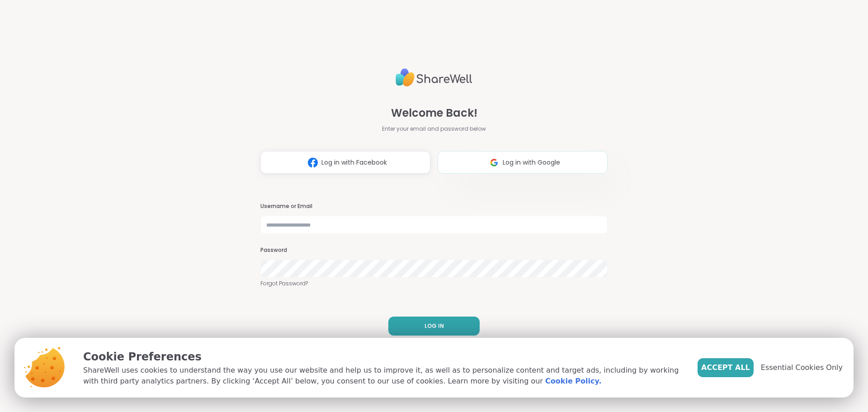  Describe the element at coordinates (725, 367) in the screenshot. I see `button: Accept All` at that location.